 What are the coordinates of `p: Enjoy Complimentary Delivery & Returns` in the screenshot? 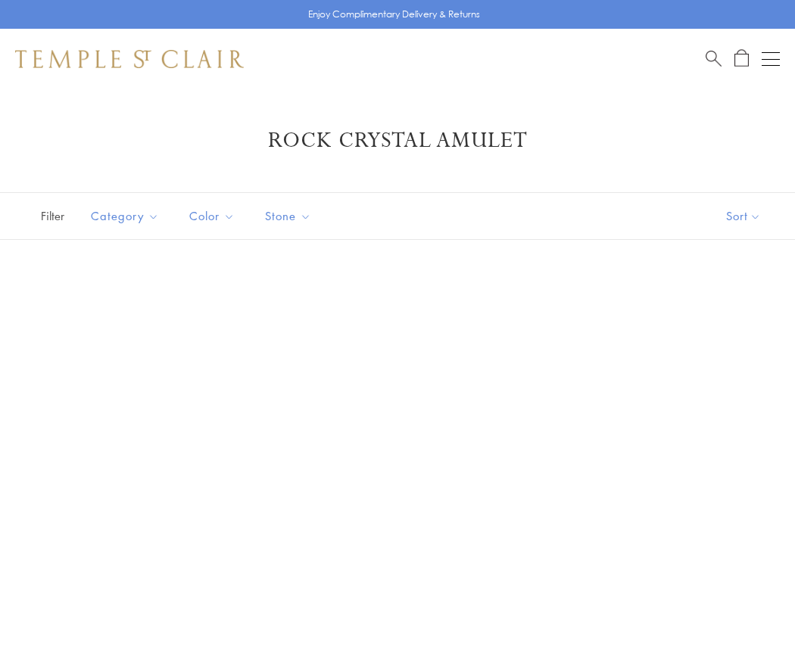 It's located at (393, 14).